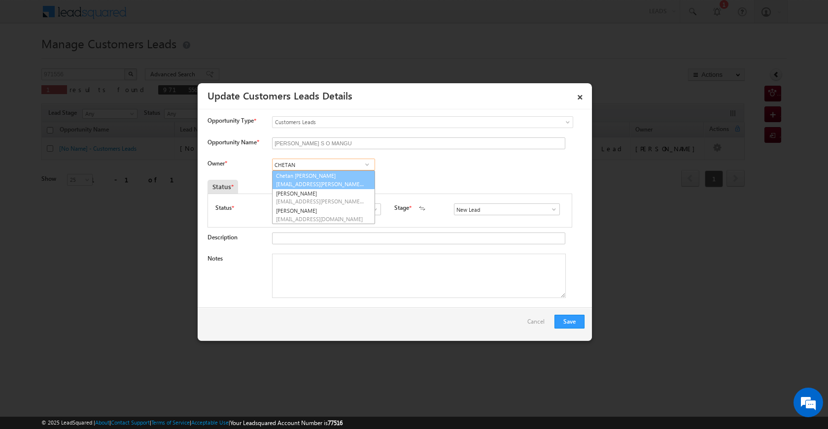 Image resolution: width=828 pixels, height=429 pixels. Describe the element at coordinates (210, 422) in the screenshot. I see `a: Acceptable Use` at that location.